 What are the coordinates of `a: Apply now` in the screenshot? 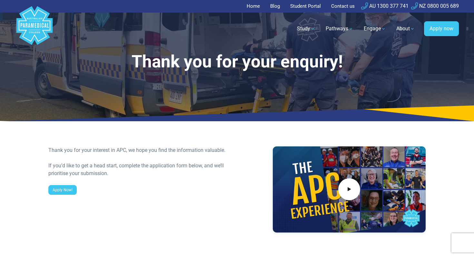 It's located at (441, 29).